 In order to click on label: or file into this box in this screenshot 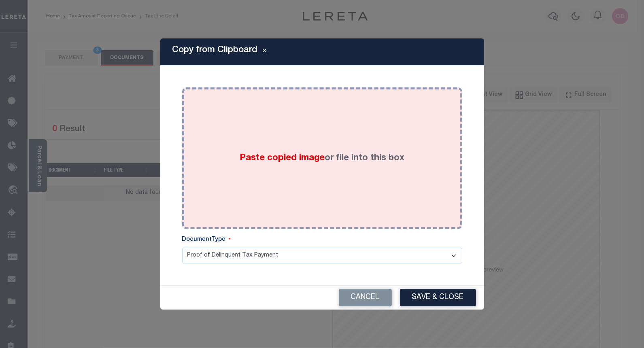, I will do `click(322, 158)`.